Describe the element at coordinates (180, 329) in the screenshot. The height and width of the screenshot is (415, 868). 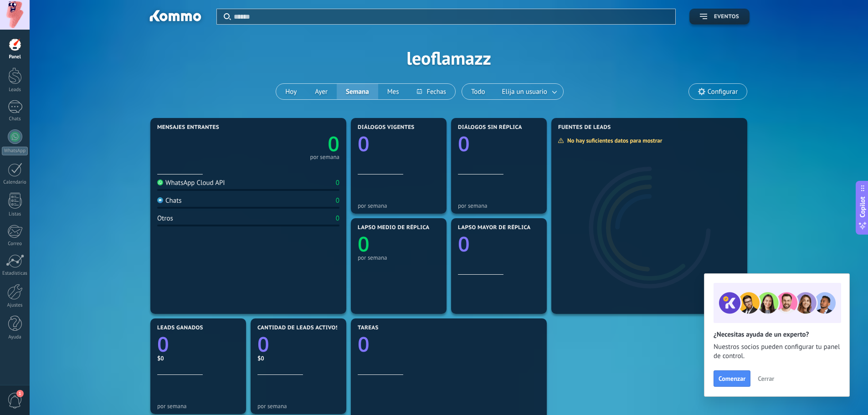
I see `span: Leads ganados` at that location.